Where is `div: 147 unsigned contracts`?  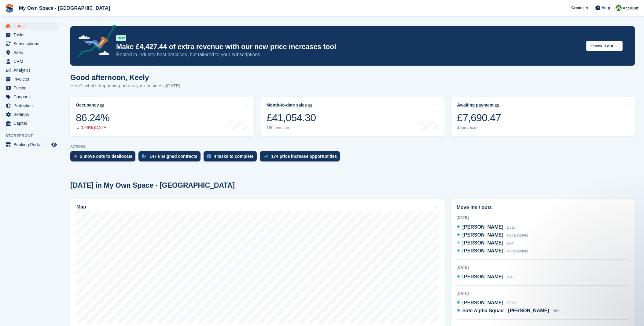
div: 147 unsigned contracts is located at coordinates (174, 156).